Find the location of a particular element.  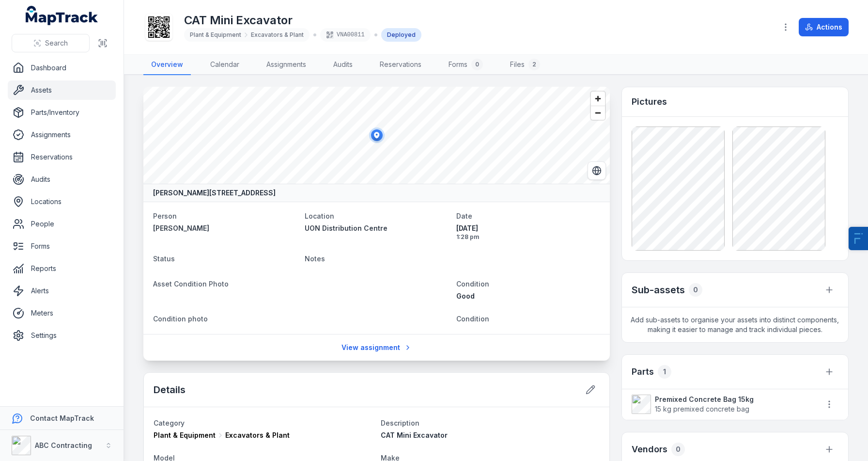

div: 2 is located at coordinates (534, 65).